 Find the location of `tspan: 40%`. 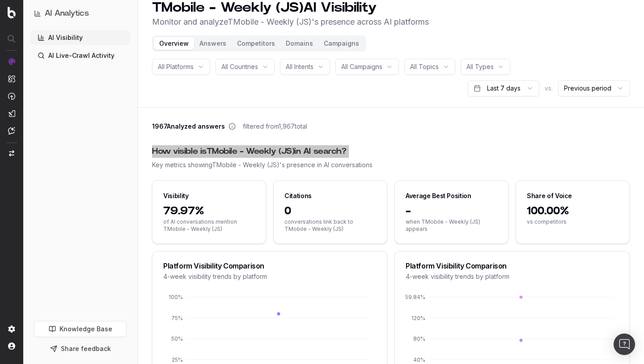

tspan: 40% is located at coordinates (419, 359).